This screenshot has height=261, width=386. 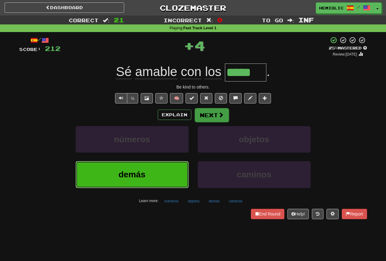 What do you see at coordinates (265, 98) in the screenshot?
I see `button: Add to collection (alt+a)` at bounding box center [265, 98].